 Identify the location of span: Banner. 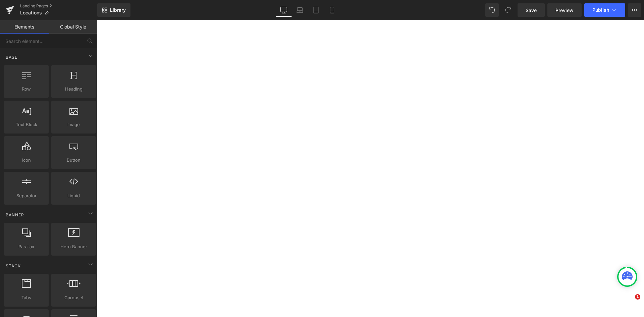
(15, 215).